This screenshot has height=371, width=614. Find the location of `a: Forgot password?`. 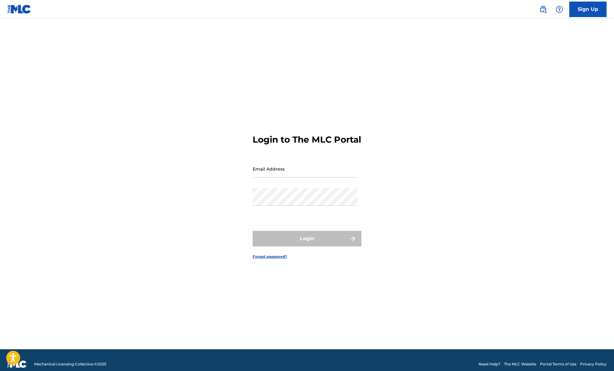

a: Forgot password? is located at coordinates (270, 257).